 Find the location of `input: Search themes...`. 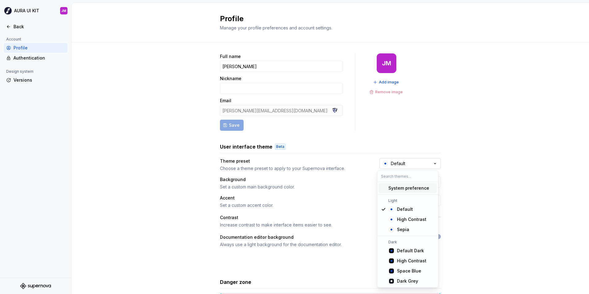

input: Search themes... is located at coordinates (408, 176).